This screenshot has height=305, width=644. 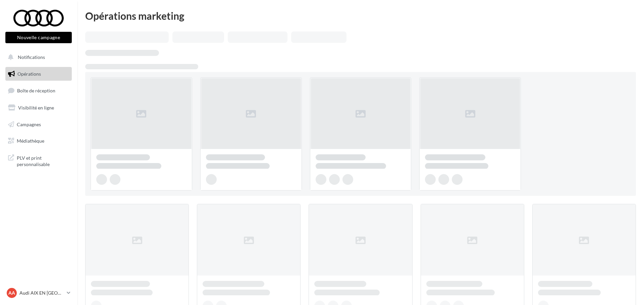 I want to click on span: Boîte de réception, so click(x=36, y=91).